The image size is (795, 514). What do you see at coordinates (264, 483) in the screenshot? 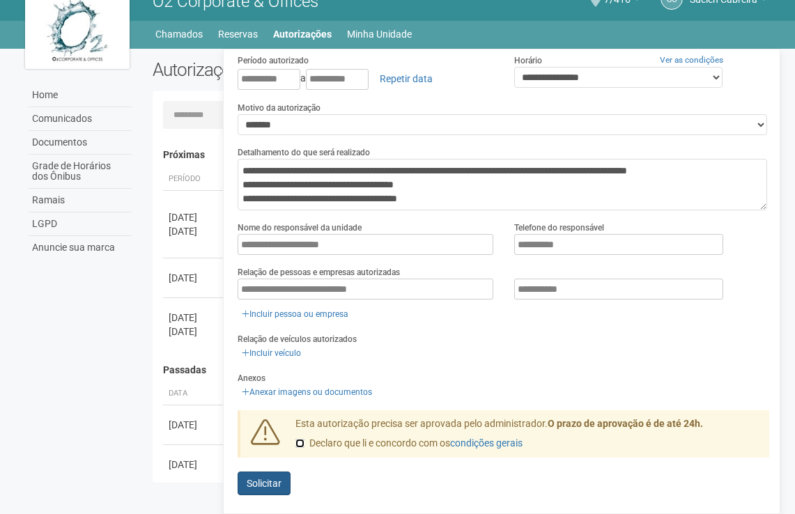
I see `button: Solicitar` at bounding box center [264, 483].